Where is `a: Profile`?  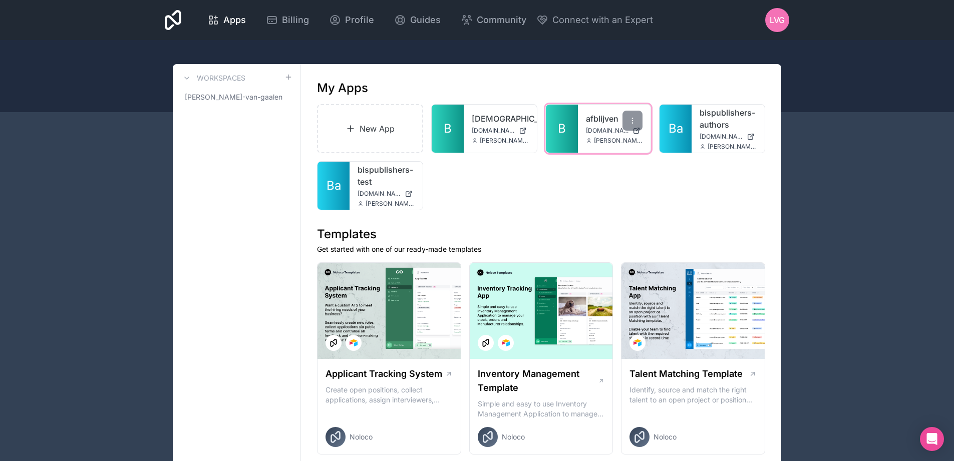
a: Profile is located at coordinates (352, 20).